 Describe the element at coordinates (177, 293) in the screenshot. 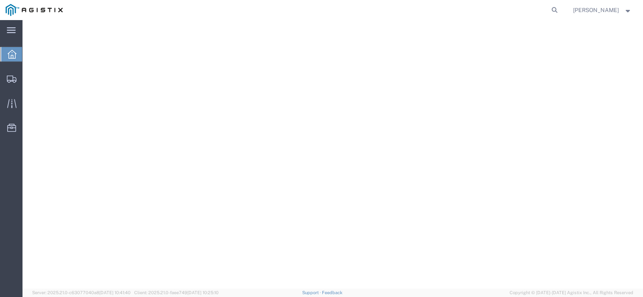

I see `span: Client: 2025.21.0-faee749` at that location.